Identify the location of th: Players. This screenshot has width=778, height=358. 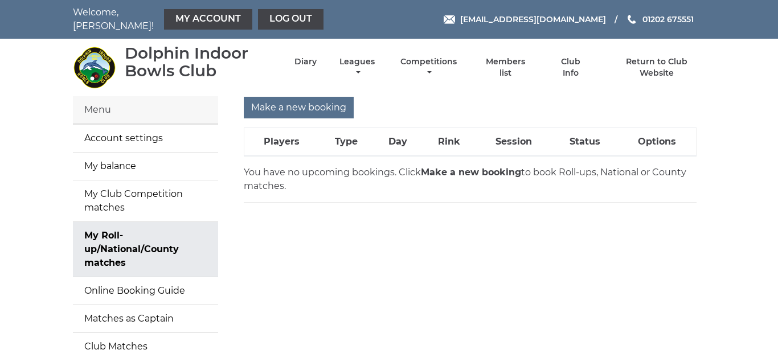
(281, 142).